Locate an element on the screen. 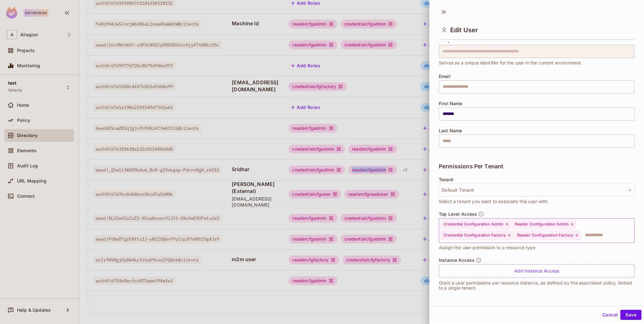 The width and height of the screenshot is (644, 324). span: Credential Configuration Admin is located at coordinates (474, 224).